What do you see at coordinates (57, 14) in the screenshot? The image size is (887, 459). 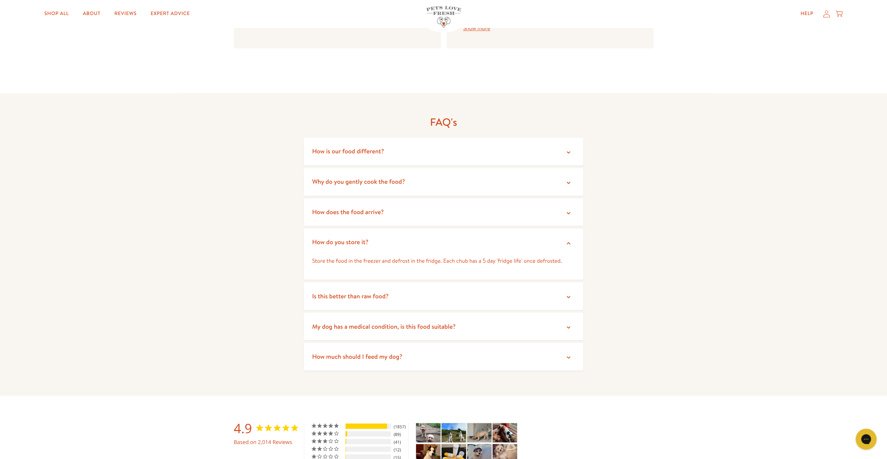 I see `a: Shop All` at bounding box center [57, 14].